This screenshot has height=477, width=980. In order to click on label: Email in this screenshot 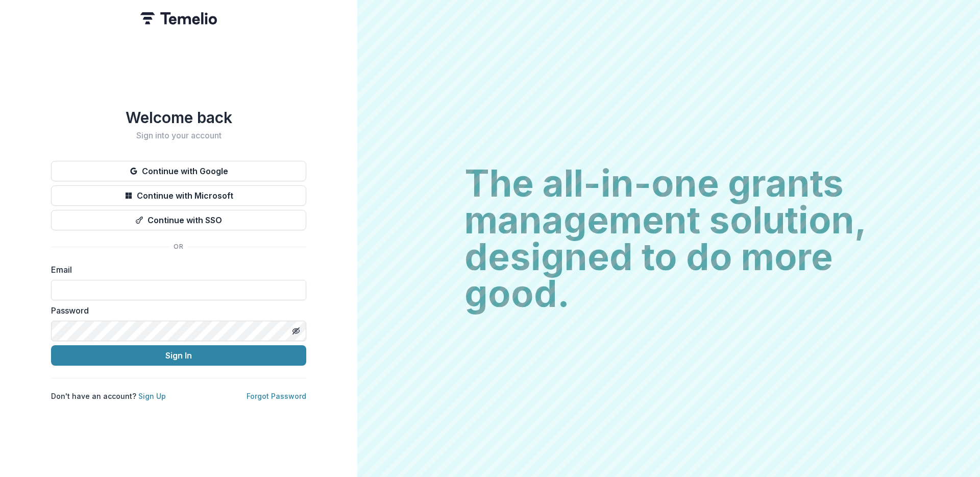, I will do `click(176, 270)`.